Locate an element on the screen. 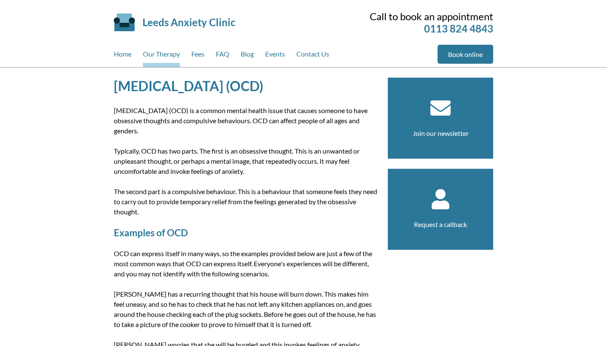 The image size is (607, 346). a: Contact Us is located at coordinates (313, 56).